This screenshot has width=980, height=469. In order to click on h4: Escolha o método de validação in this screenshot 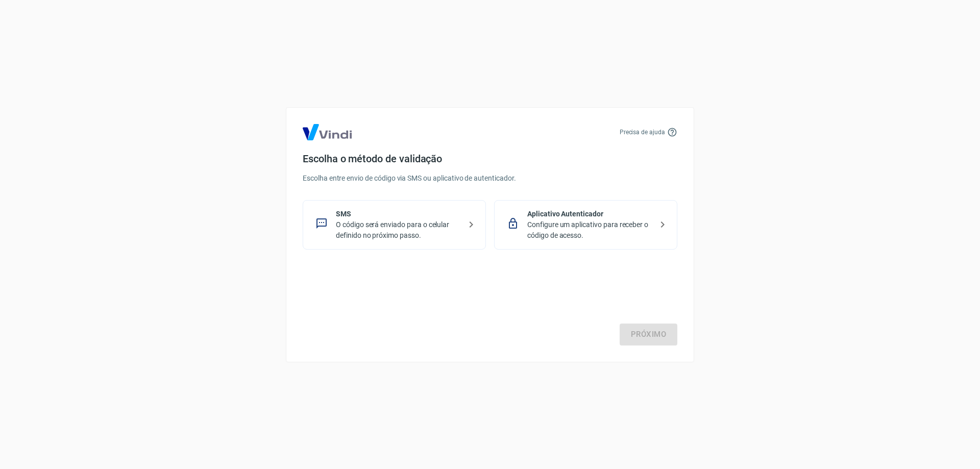, I will do `click(490, 159)`.